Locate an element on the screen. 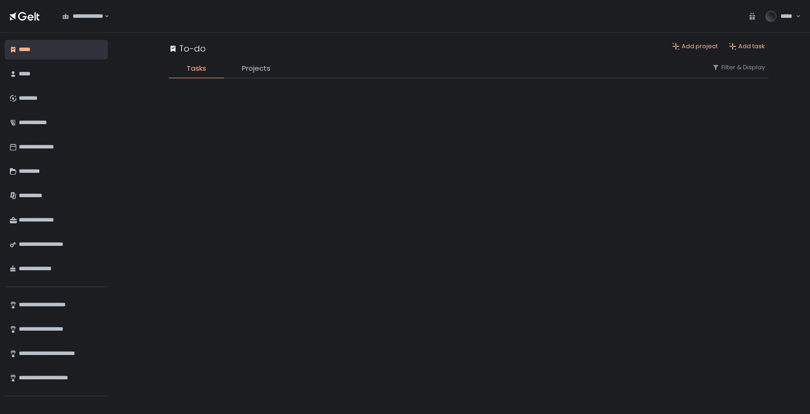 The width and height of the screenshot is (810, 414). span: Tasks is located at coordinates (196, 68).